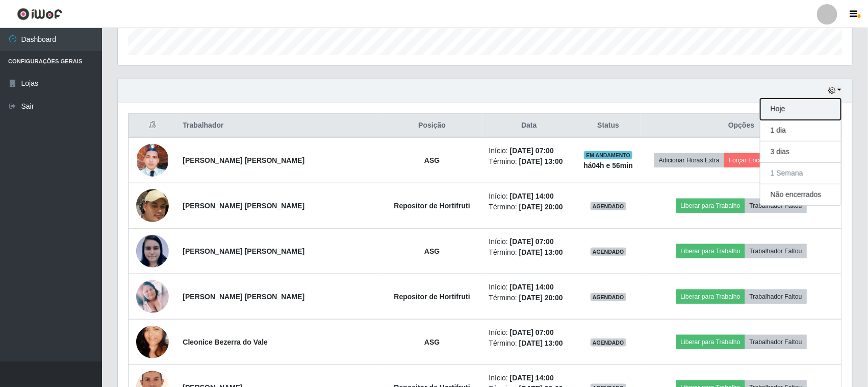 Image resolution: width=868 pixels, height=387 pixels. I want to click on button: 1 Semana, so click(801, 173).